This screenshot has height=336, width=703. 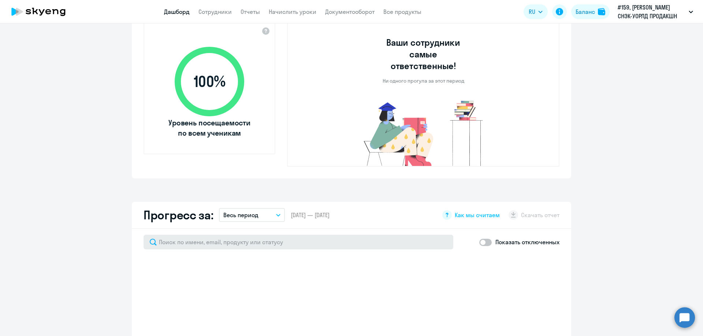 I want to click on span: RU, so click(x=532, y=12).